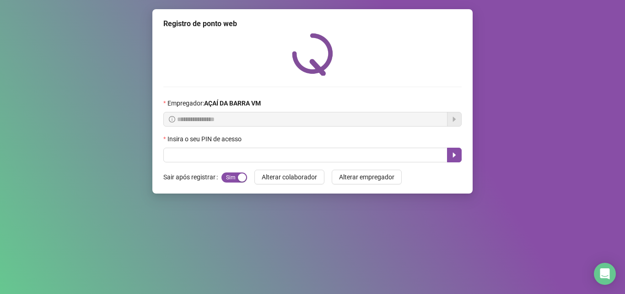 The image size is (625, 294). I want to click on img: QRPoint, so click(313, 54).